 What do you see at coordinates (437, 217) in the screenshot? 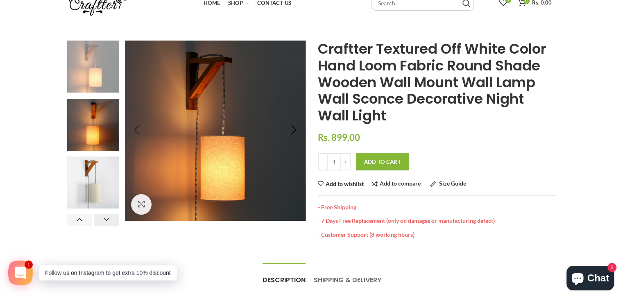
I see `div: - Free Shipping - 7 Days Free Replacement (only on damages or manufacturing defect) - Customer Su...` at bounding box center [437, 217].